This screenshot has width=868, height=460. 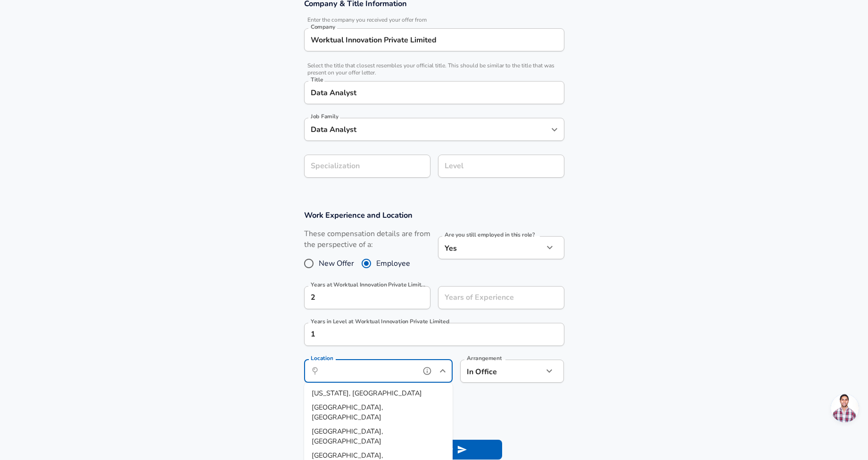 I want to click on input: L3, so click(x=501, y=166).